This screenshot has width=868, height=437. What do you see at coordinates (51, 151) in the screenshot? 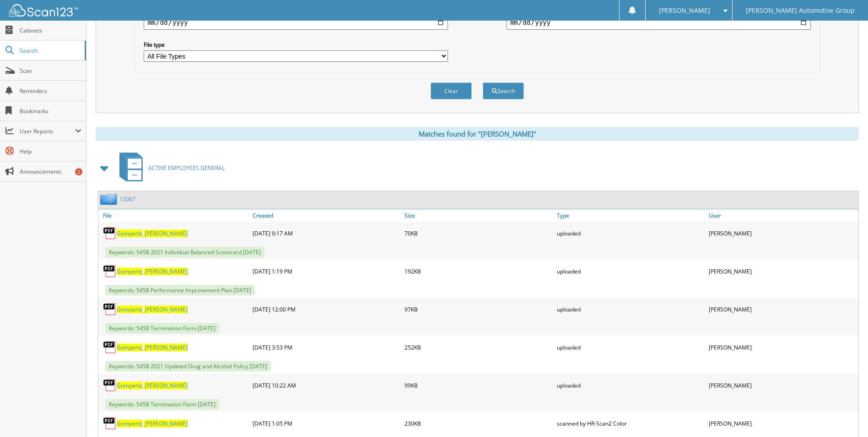
I see `span: Help` at bounding box center [51, 151].